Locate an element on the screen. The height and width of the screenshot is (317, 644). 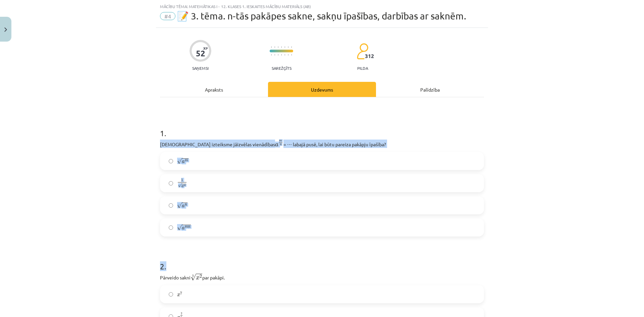
h1: 2 . is located at coordinates (322, 260).